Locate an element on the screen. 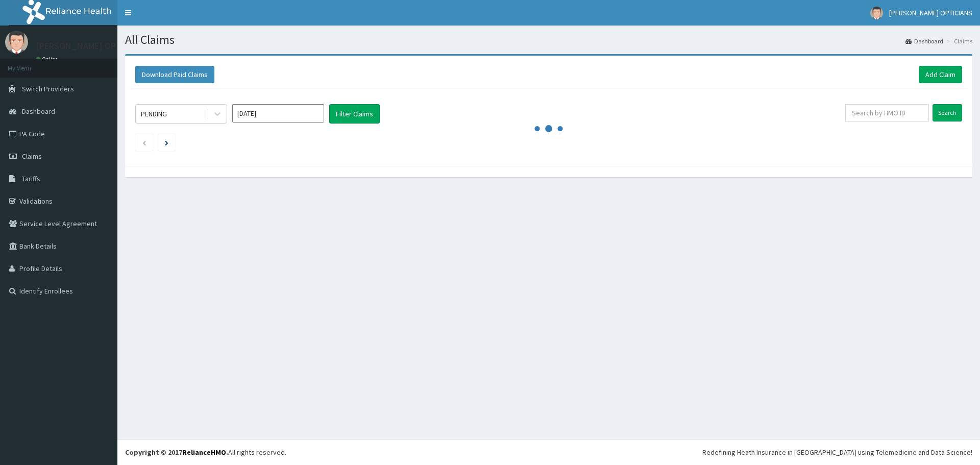 The image size is (980, 465). input: Search by HMO ID is located at coordinates (887, 113).